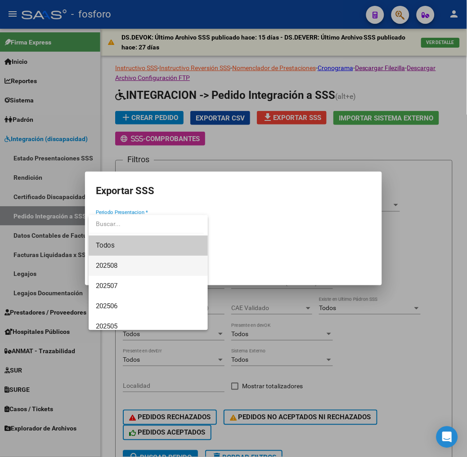 The width and height of the screenshot is (467, 457). What do you see at coordinates (148, 246) in the screenshot?
I see `span: Todos` at bounding box center [148, 246].